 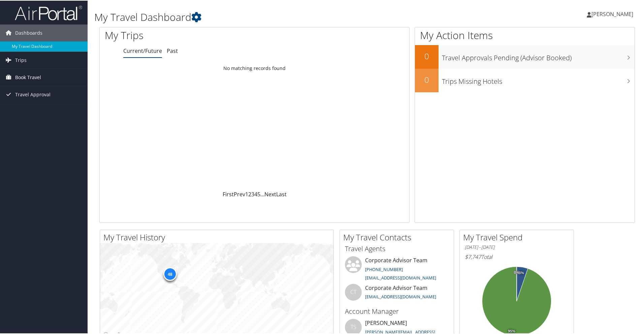 What do you see at coordinates (517, 256) in the screenshot?
I see `h6: Total` at bounding box center [517, 256].